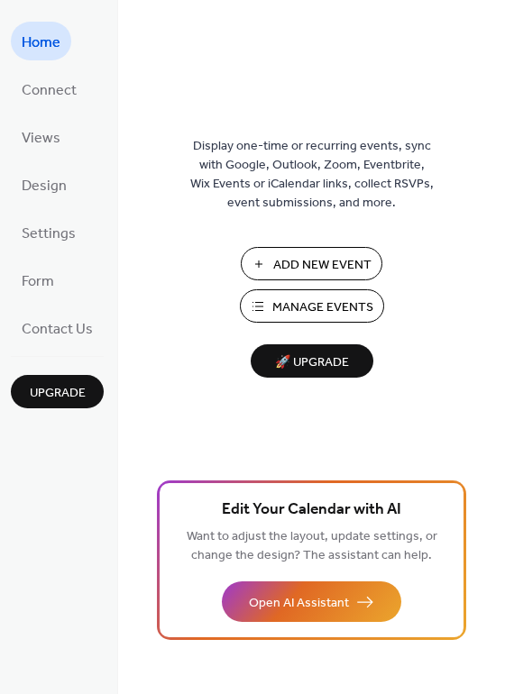 The height and width of the screenshot is (694, 505). I want to click on span: Want to adjust the layout, update settings, or change the design? The assistant can help., so click(312, 546).